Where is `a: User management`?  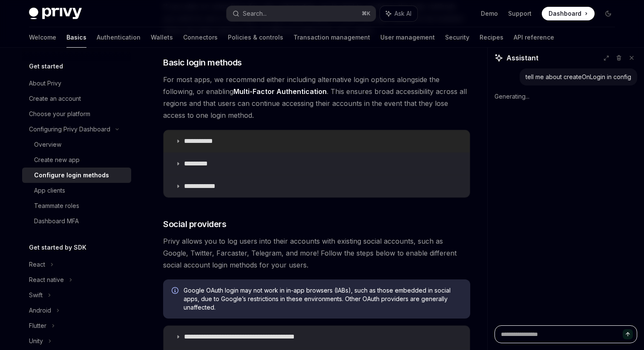 a: User management is located at coordinates (408, 37).